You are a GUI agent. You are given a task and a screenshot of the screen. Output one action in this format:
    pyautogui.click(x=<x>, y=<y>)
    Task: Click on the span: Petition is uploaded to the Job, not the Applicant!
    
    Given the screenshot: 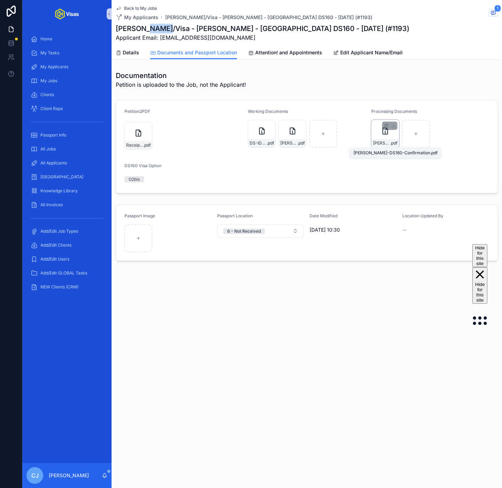 What is the action you would take?
    pyautogui.click(x=181, y=85)
    